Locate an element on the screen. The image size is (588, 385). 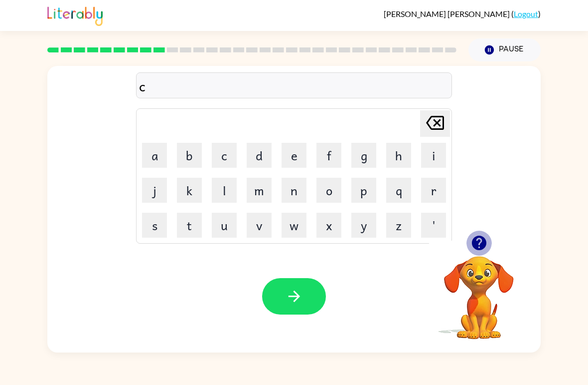
button: m is located at coordinates (259, 190).